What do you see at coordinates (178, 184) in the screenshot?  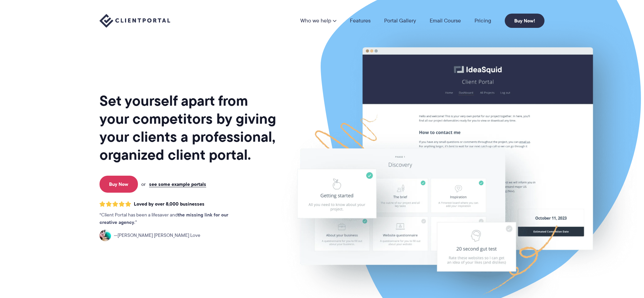 I see `a: see some example portals` at bounding box center [178, 184].